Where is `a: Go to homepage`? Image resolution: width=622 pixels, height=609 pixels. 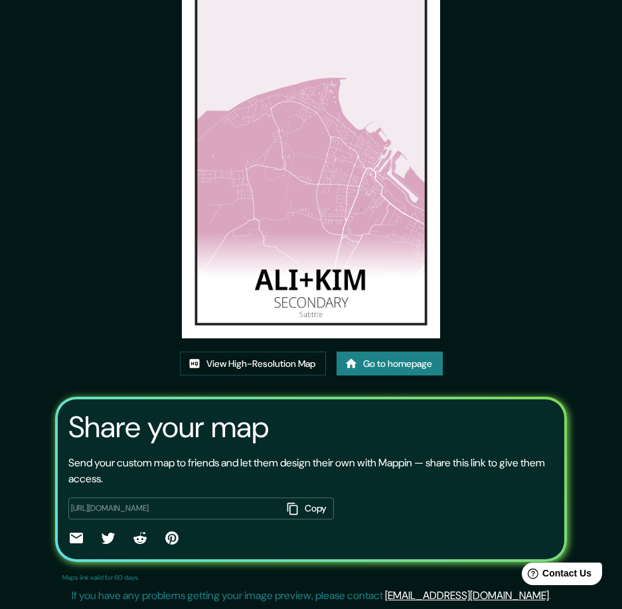 a: Go to homepage is located at coordinates (389, 364).